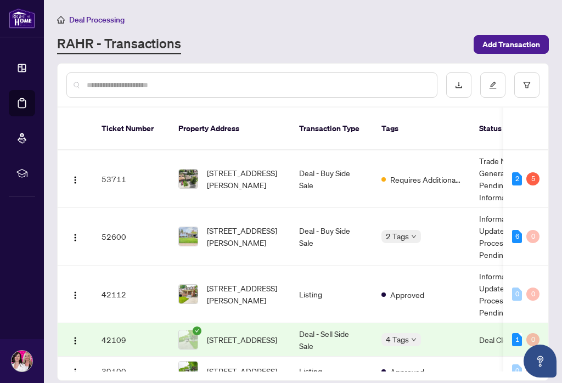 The image size is (562, 383). I want to click on td: 42109, so click(131, 340).